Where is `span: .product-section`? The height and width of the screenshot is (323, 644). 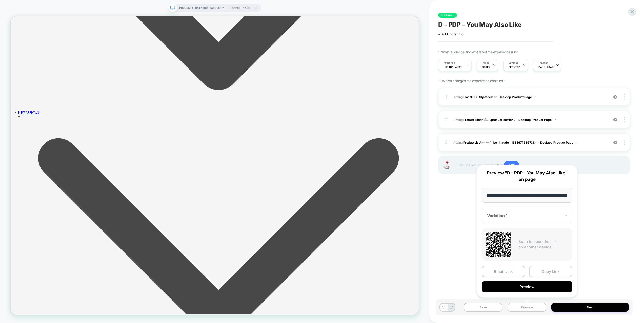 span: .product-section is located at coordinates (501, 120).